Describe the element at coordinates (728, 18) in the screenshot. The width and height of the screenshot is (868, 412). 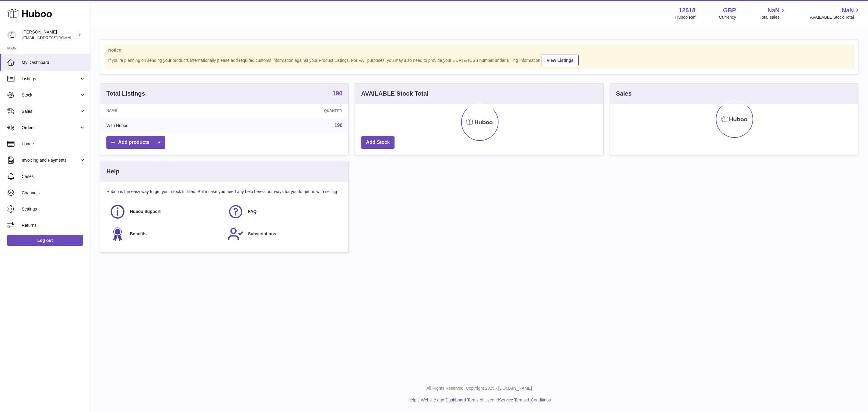
I see `div: Currency` at that location.